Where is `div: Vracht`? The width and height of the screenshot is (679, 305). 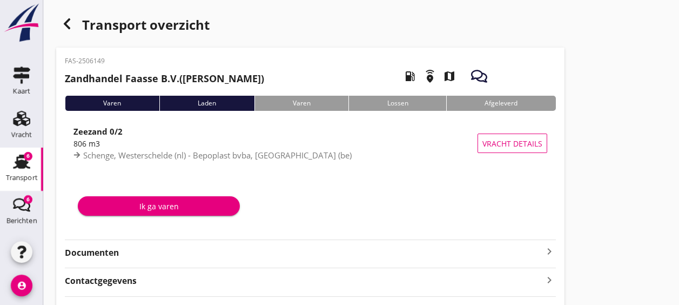 div: Vracht is located at coordinates (22, 134).